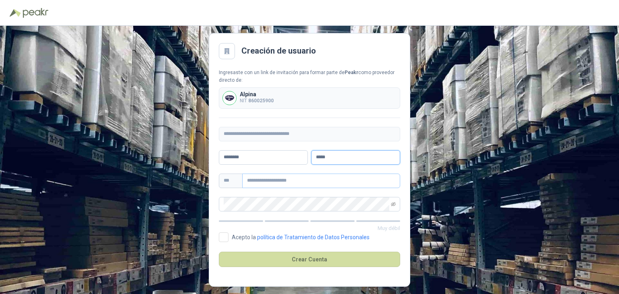 This screenshot has width=619, height=294. Describe the element at coordinates (310, 77) in the screenshot. I see `div: Ingresaste con un link de invitación para formar parte de como proveedor directo de:` at that location.